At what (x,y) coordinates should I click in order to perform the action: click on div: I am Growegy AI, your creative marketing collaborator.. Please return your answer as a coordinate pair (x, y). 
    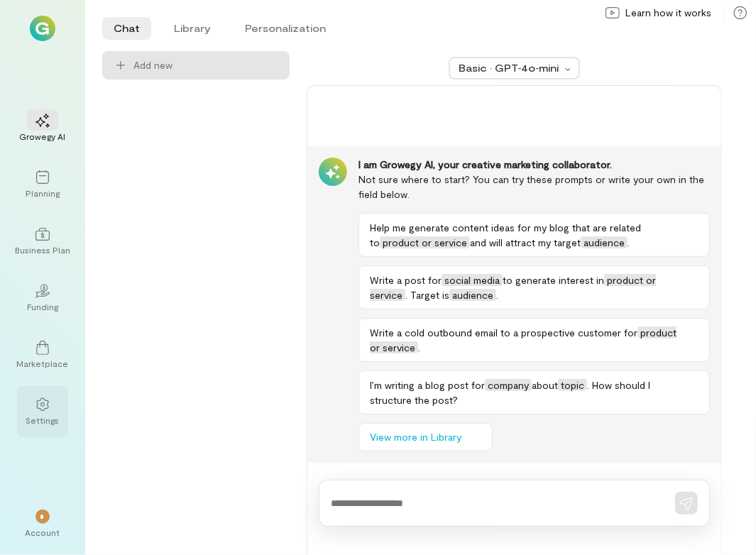
    Looking at the image, I should click on (534, 165).